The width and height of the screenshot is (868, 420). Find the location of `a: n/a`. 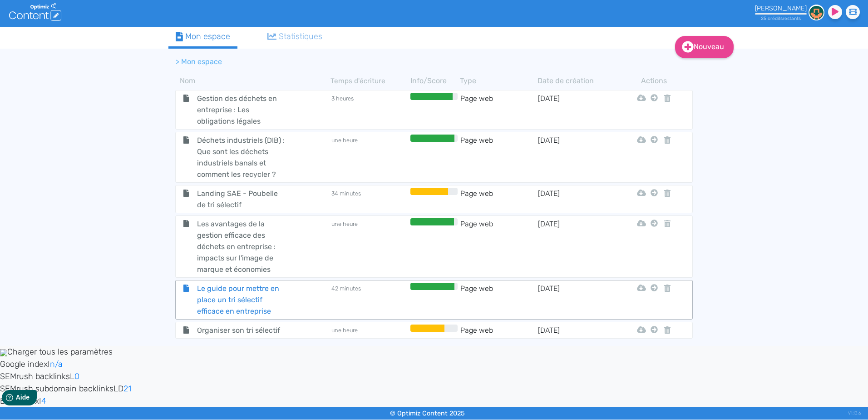

a: n/a is located at coordinates (57, 364).